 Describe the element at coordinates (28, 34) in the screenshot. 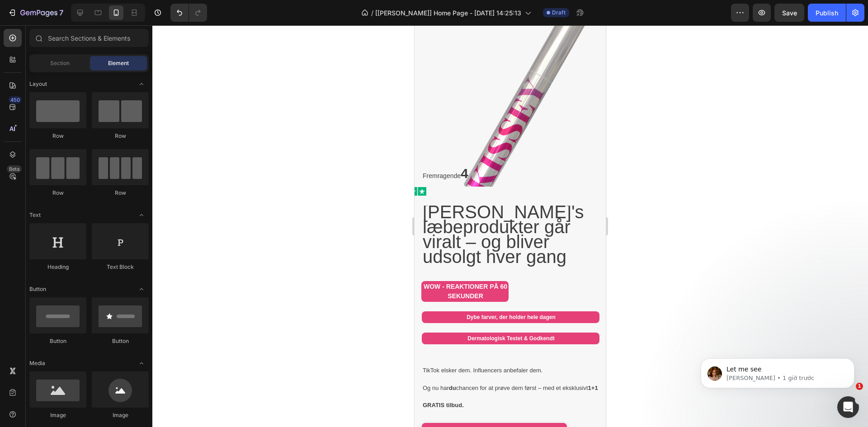

I see `img: Profile image for Jamie` at that location.